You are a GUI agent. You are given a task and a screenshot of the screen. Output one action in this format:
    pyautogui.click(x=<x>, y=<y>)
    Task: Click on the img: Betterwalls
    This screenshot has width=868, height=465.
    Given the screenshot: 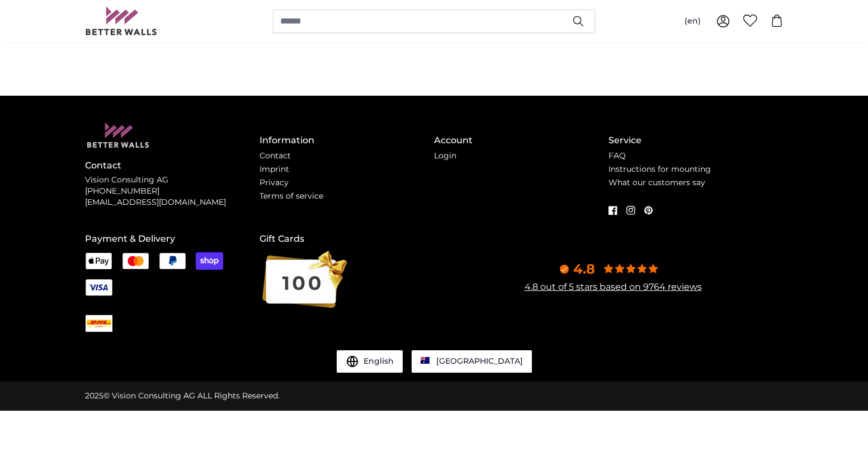 What is the action you would take?
    pyautogui.click(x=121, y=21)
    